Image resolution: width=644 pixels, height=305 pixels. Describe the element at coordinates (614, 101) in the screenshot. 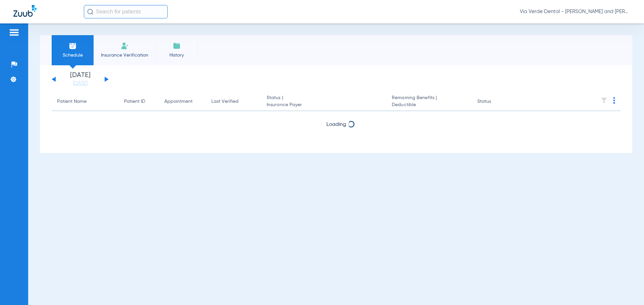

I see `img: group-dot-blue.svg` at that location.